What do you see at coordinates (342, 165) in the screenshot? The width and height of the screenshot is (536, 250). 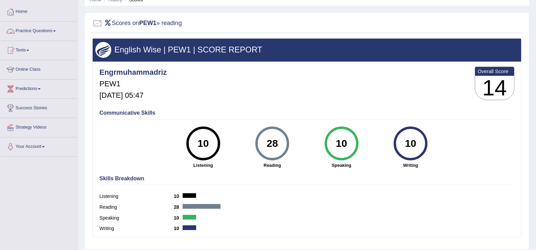 I see `strong: Speaking` at bounding box center [342, 165].